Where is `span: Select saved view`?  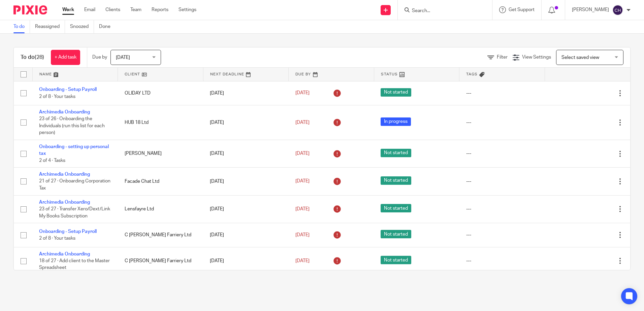
span: Select saved view is located at coordinates (580, 57).